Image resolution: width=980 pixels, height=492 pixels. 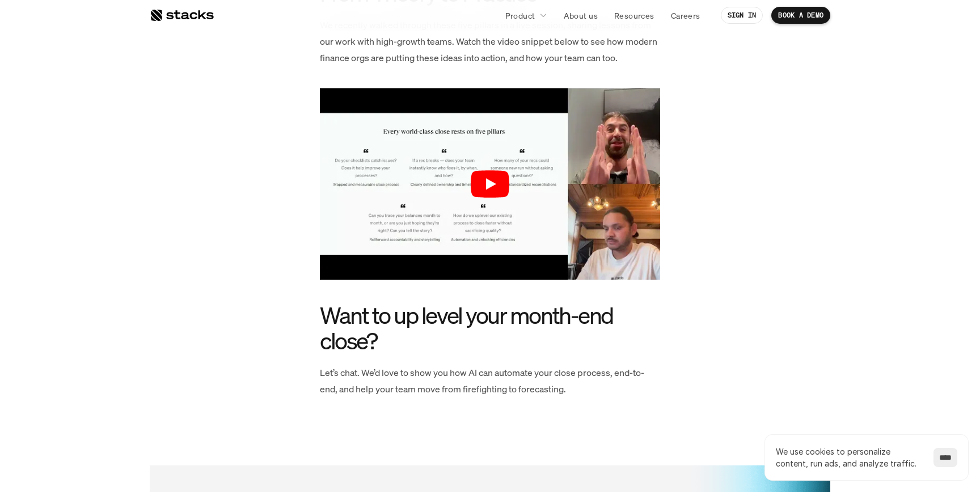 What do you see at coordinates (634, 16) in the screenshot?
I see `a: Resources` at bounding box center [634, 16].